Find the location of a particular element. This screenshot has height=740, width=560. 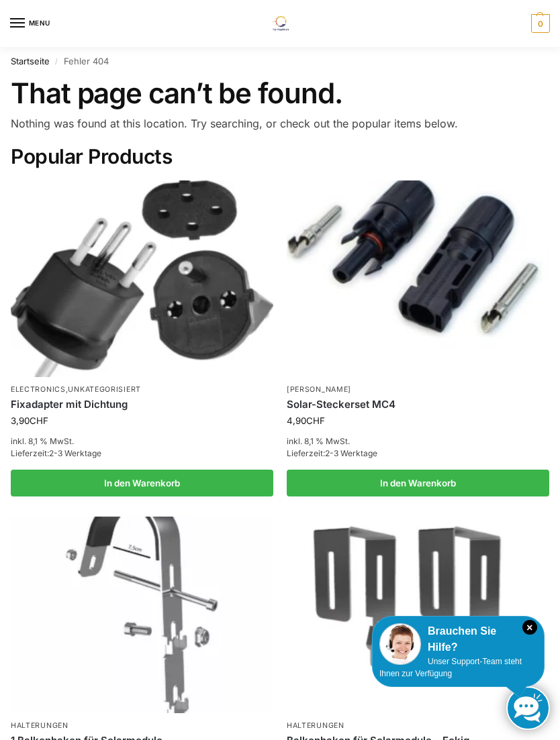

h1: That page can’t be found. is located at coordinates (280, 93).